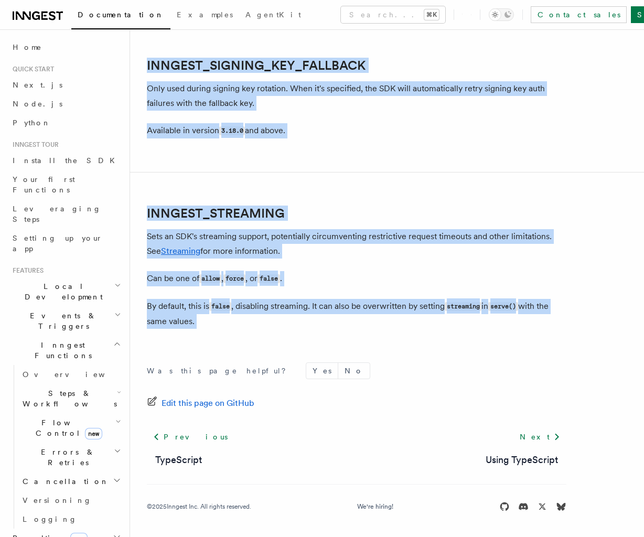  I want to click on a: Install the SDK, so click(66, 161).